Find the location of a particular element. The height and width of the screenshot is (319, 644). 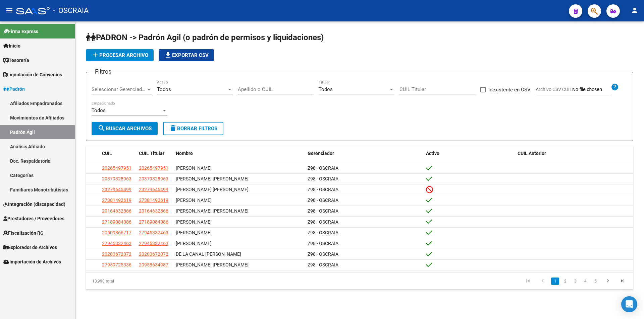

a: 3 is located at coordinates (575, 281).